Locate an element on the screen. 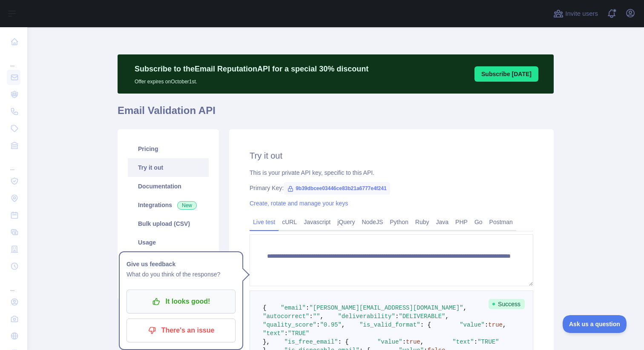 The height and width of the screenshot is (350, 644). span: 9b39dbcee03446ce83b21a6777e4f241 is located at coordinates (337, 188).